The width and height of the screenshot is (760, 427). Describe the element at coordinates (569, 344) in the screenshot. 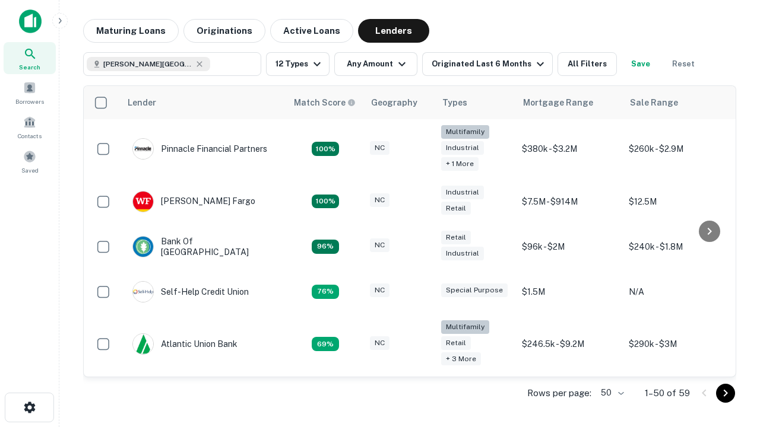

I see `td: $246.5k - $9.2M` at that location.